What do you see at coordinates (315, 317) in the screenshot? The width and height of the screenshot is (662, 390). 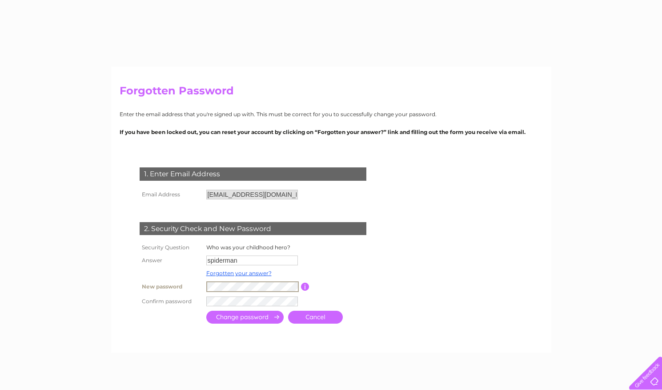 I see `a: Cancel` at bounding box center [315, 317].